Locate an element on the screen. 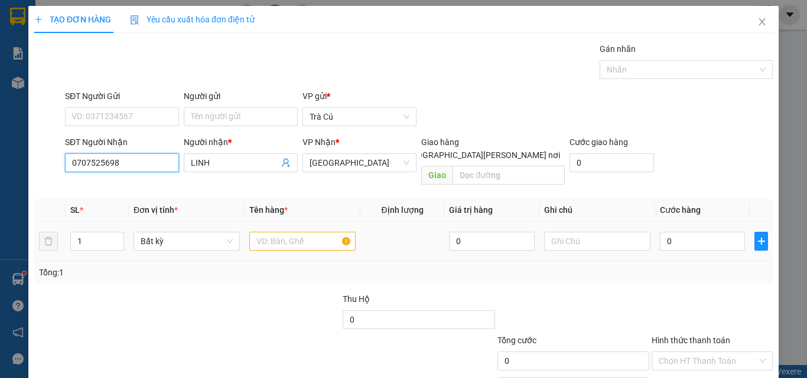 This screenshot has width=807, height=378. label: Hình thức thanh toán is located at coordinates (690, 341).